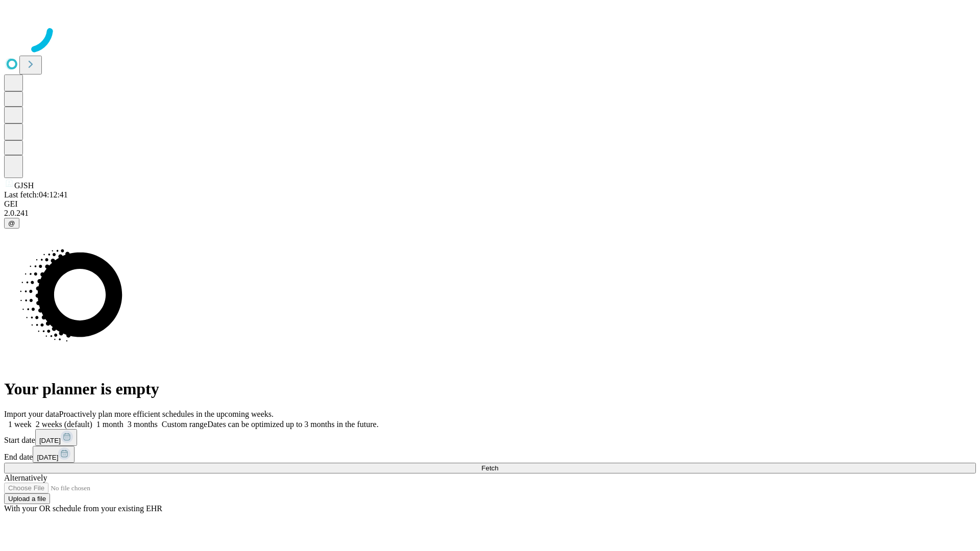 The width and height of the screenshot is (980, 551). I want to click on span: Last fetch: 04:12:41, so click(36, 194).